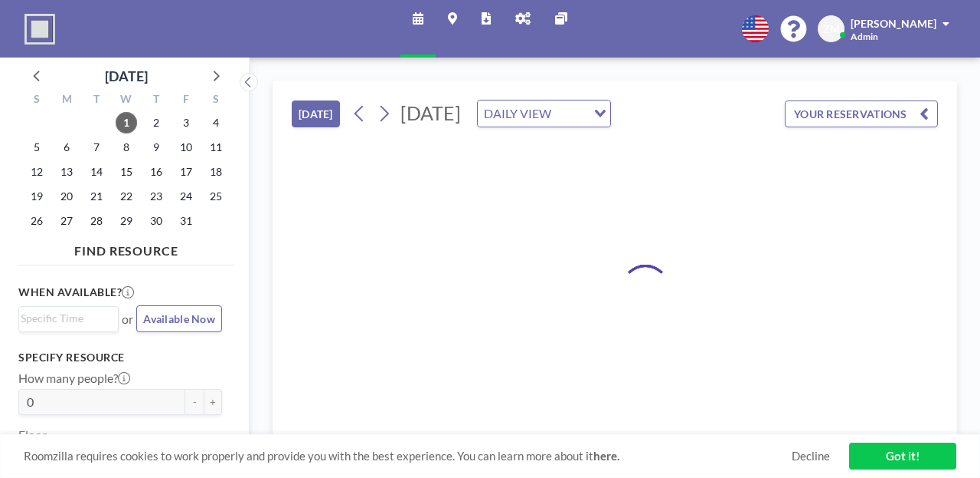 The height and width of the screenshot is (478, 980). What do you see at coordinates (36, 220) in the screenshot?
I see `span: Sunday, October 26, 2025` at bounding box center [36, 220].